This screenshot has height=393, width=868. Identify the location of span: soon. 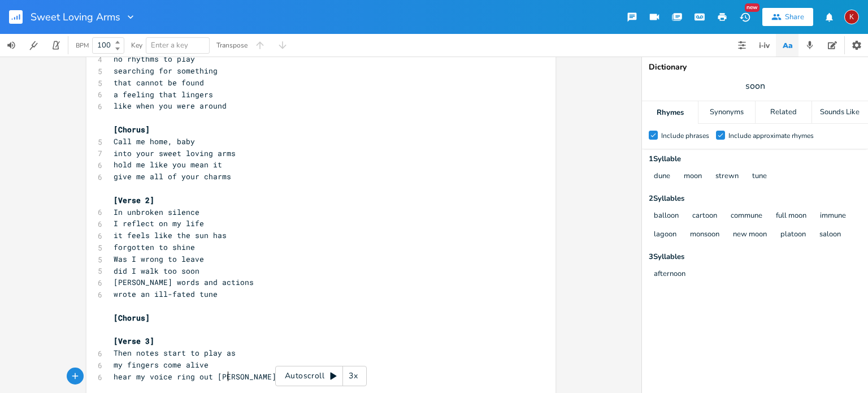
(755, 86).